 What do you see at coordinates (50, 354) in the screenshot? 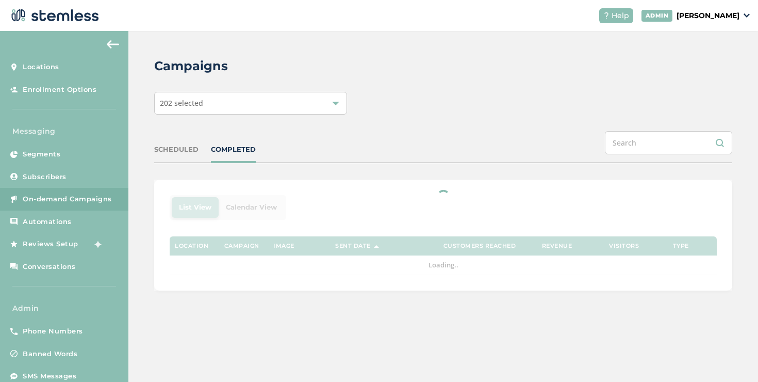
I see `span: Banned Words` at bounding box center [50, 354].